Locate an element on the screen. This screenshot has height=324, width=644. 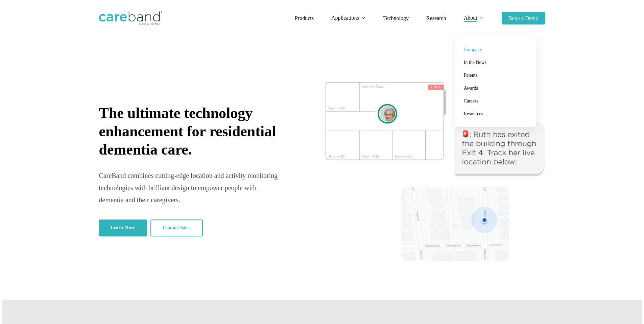
a: Book a Demo is located at coordinates (523, 18).